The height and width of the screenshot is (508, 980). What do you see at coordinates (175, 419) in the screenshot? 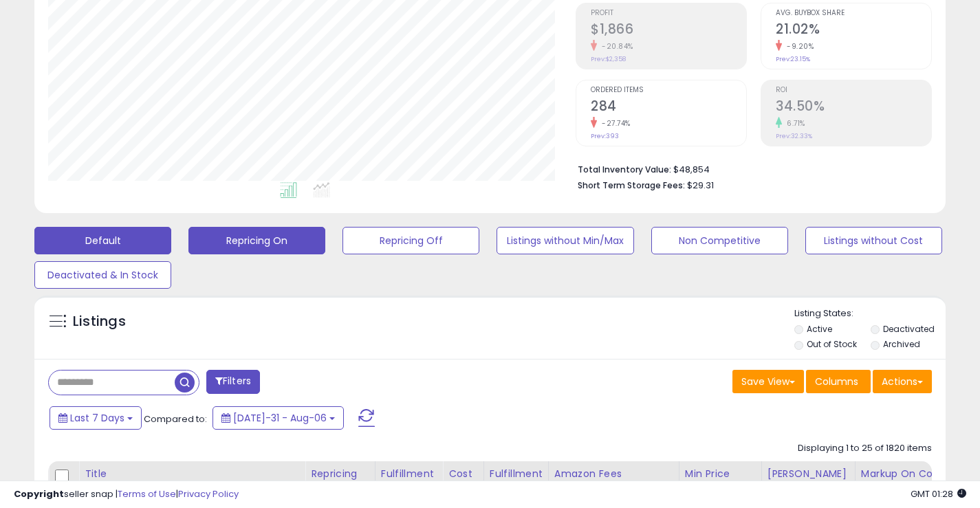
I see `span: Compared to:` at bounding box center [175, 419].